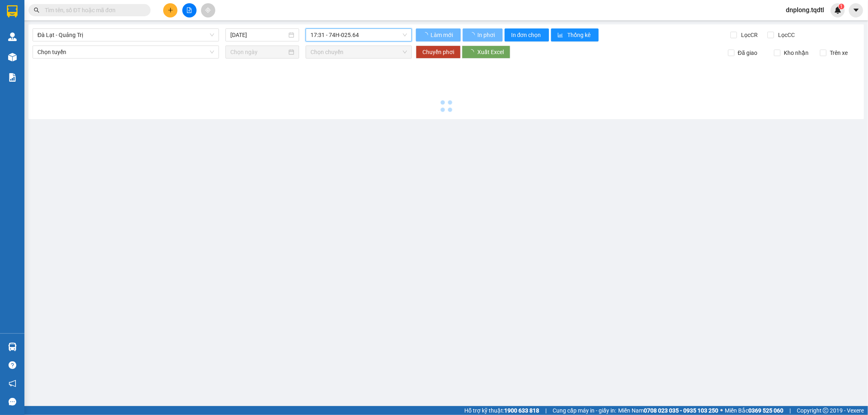 The image size is (868, 415). What do you see at coordinates (438, 35) in the screenshot?
I see `button: Làm mới` at bounding box center [438, 35].